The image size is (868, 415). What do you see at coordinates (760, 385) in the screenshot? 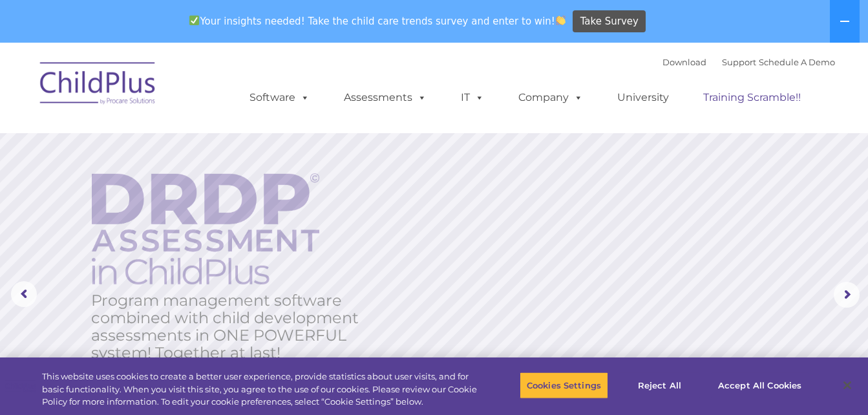
I see `button: Accept All Cookies` at bounding box center [760, 385].